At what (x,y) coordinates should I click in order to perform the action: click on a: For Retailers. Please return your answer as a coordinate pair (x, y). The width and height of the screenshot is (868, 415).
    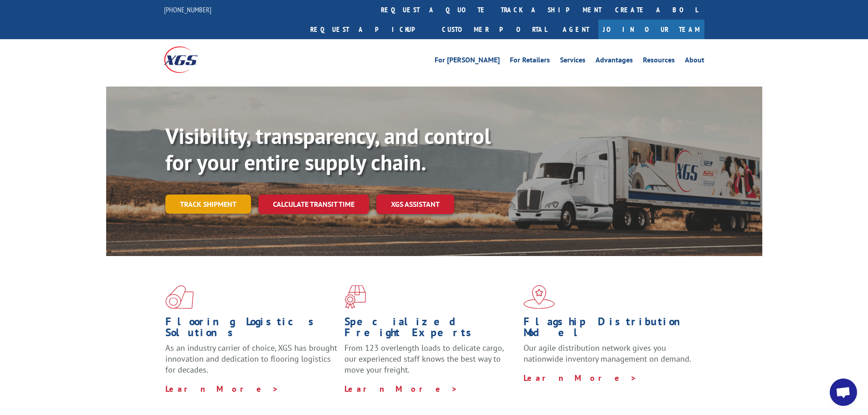
    Looking at the image, I should click on (530, 61).